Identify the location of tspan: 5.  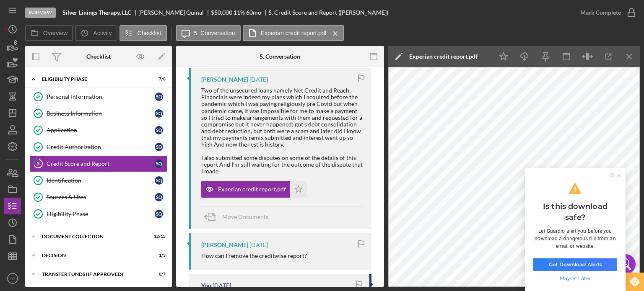
(38, 163).